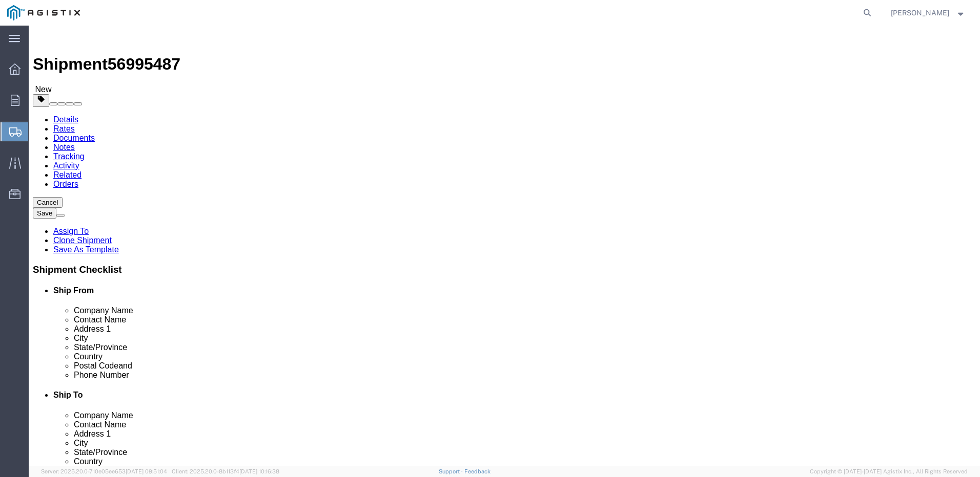 The height and width of the screenshot is (477, 980). I want to click on span: Client: 2025.20.0-8b113f4, so click(226, 471).